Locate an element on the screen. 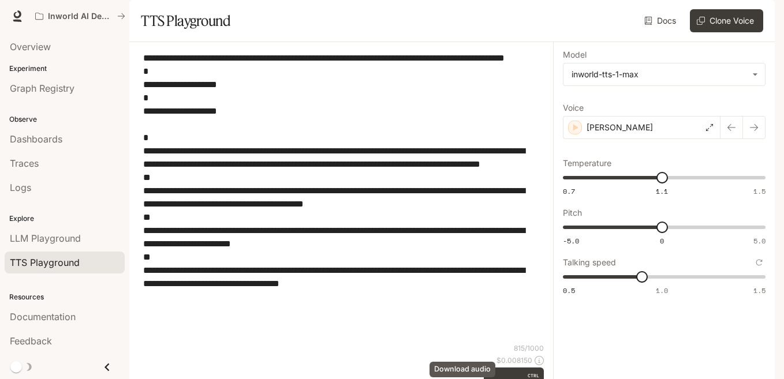 This screenshot has height=379, width=784. p: $ 0.008150 is located at coordinates (514, 360).